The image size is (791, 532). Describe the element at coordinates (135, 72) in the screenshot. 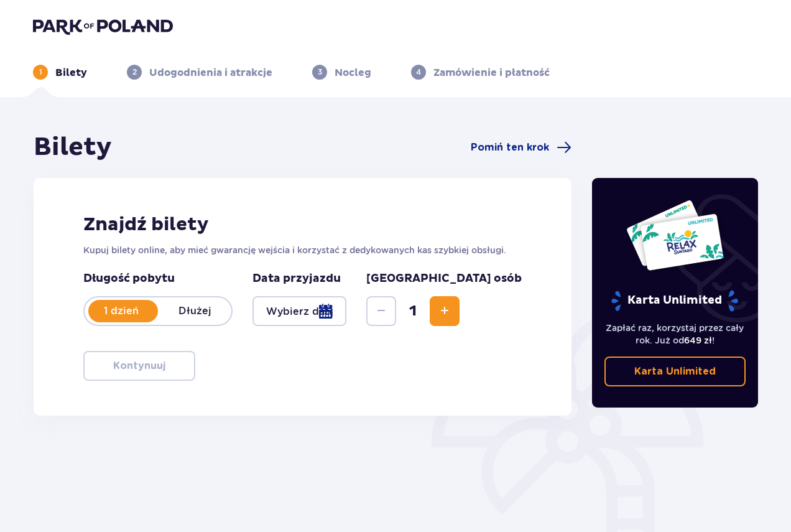

I see `p: 2` at that location.